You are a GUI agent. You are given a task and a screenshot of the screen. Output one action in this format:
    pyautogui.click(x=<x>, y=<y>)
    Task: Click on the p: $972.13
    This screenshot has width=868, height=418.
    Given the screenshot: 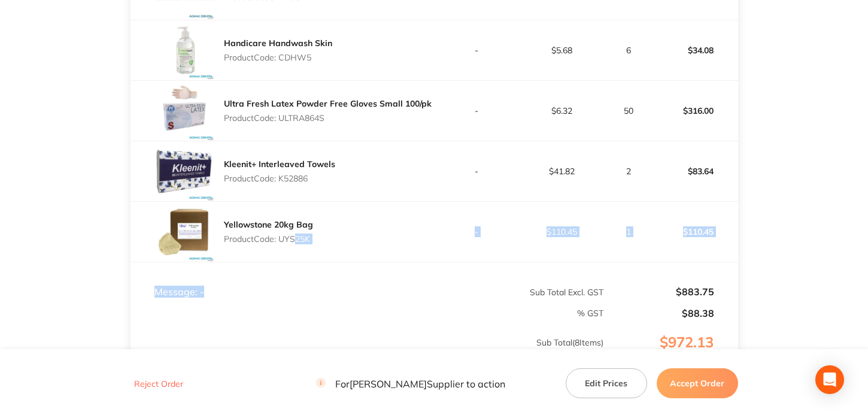 What is the action you would take?
    pyautogui.click(x=670, y=354)
    